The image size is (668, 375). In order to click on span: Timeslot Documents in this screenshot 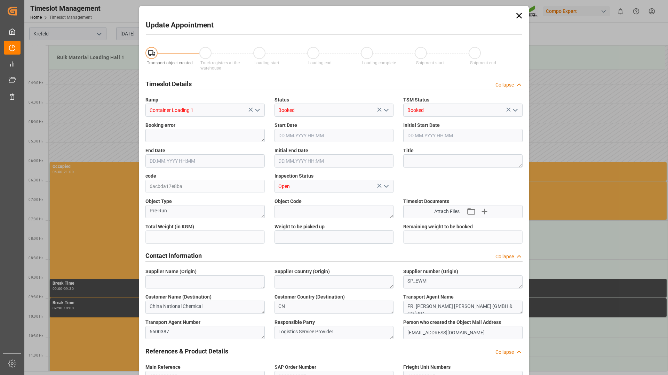, I will do `click(426, 201)`.